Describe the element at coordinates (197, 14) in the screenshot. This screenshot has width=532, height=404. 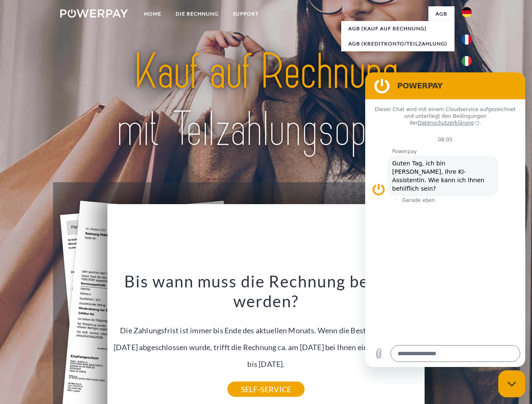
I see `a: DIE RECHNUNG` at that location.